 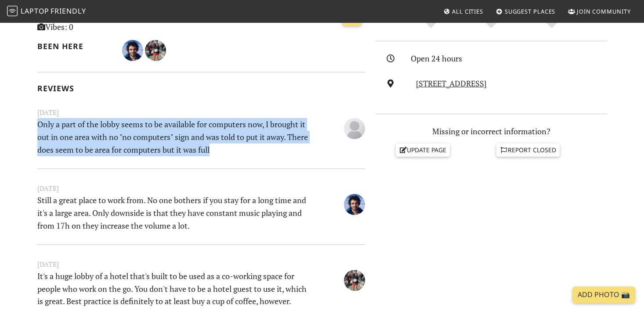 I want to click on img: blank-535327c66bd565773addf3077783bbfce4b00ec00e9fd257753287c682c7fa38.png, so click(x=355, y=128).